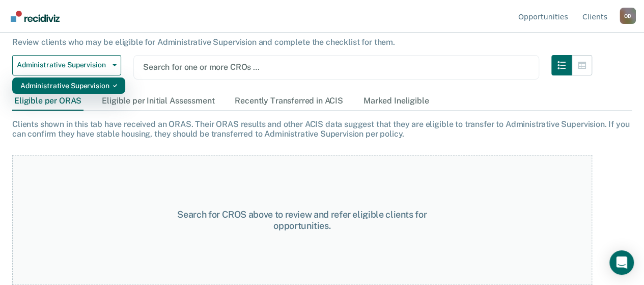 This screenshot has height=285, width=644. Describe the element at coordinates (69, 86) in the screenshot. I see `div: Administrative Supervision` at that location.